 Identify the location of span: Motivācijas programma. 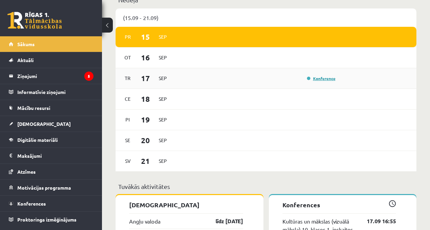
(44, 188).